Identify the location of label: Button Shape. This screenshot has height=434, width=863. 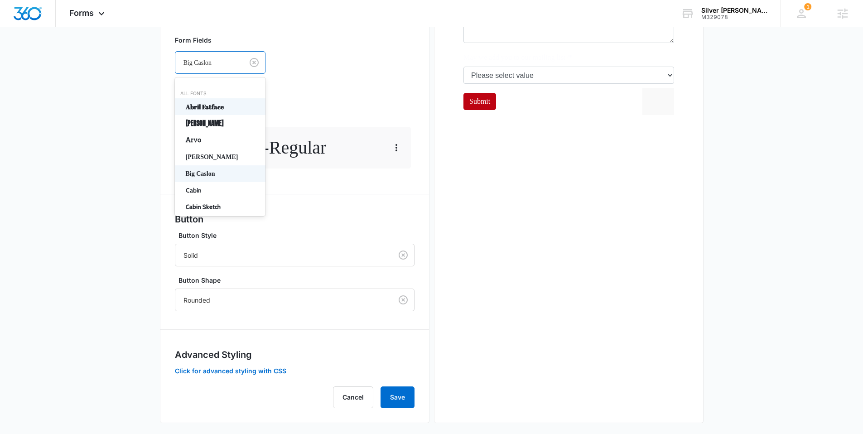
(298, 280).